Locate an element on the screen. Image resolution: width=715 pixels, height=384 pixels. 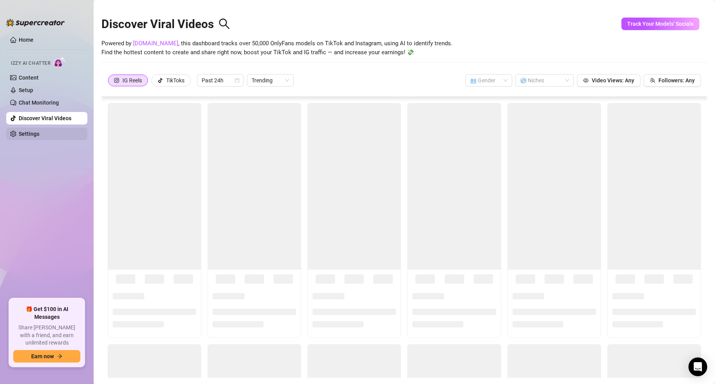
a: Settings is located at coordinates (29, 134).